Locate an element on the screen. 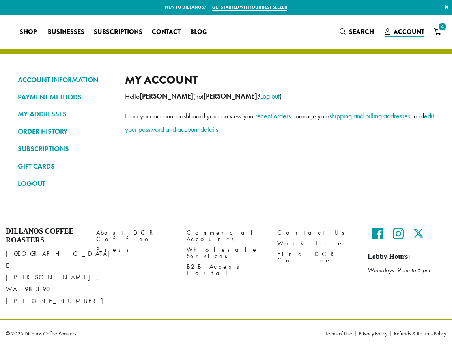 This screenshot has width=452, height=352. a: About DCR Coffee is located at coordinates (135, 236).